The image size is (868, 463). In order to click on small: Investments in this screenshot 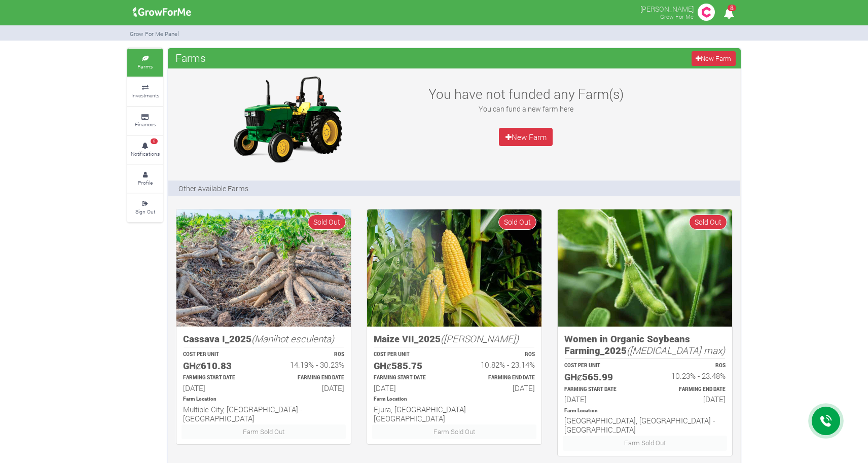, I will do `click(145, 95)`.